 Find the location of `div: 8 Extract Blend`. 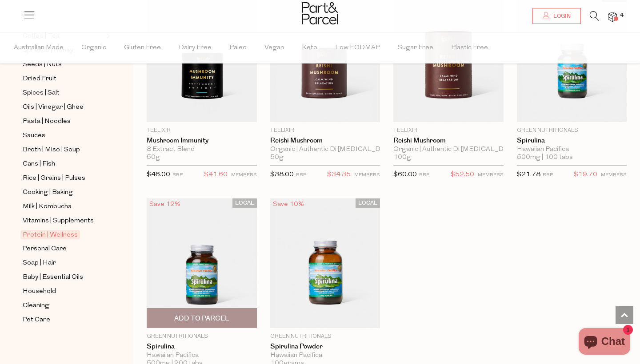

div: 8 Extract Blend is located at coordinates (202, 150).